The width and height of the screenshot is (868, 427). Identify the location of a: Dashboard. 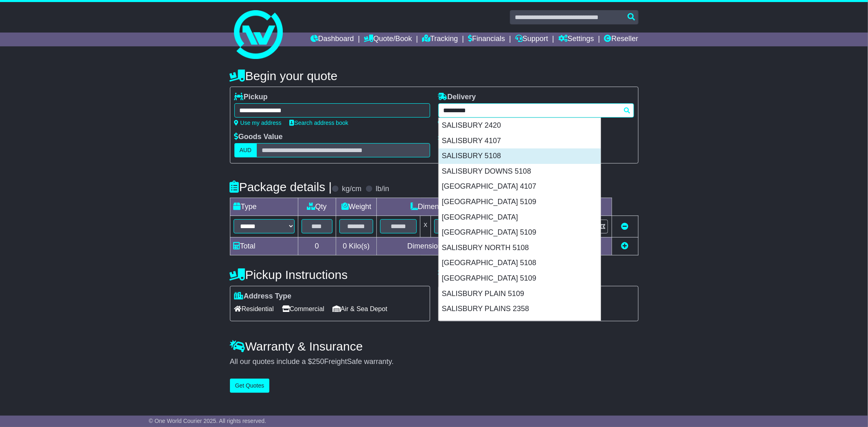
(332, 40).